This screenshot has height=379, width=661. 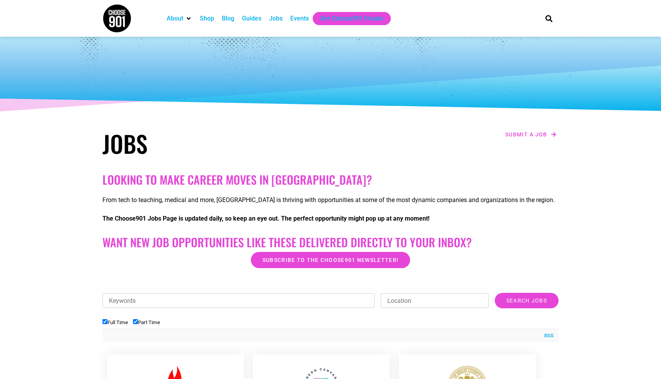 What do you see at coordinates (299, 19) in the screenshot?
I see `div: Events` at bounding box center [299, 19].